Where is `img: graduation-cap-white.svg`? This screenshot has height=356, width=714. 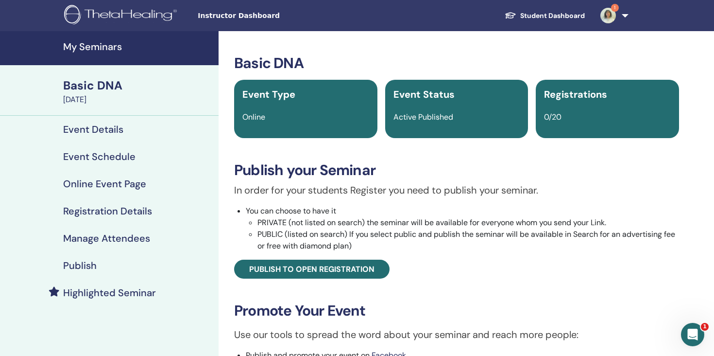
img: graduation-cap-white.svg is located at coordinates (511, 15).